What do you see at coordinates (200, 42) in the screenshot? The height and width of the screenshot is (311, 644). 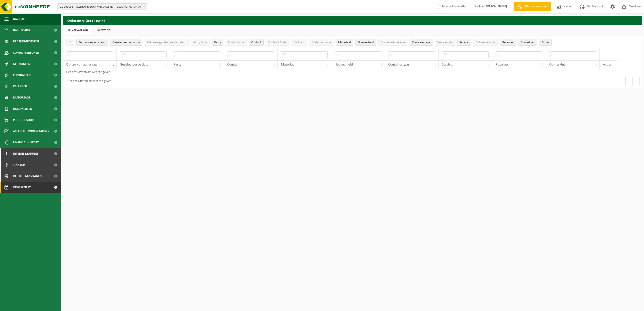 I see `button: Party CodeParty Code: Activate to sort` at bounding box center [200, 42].